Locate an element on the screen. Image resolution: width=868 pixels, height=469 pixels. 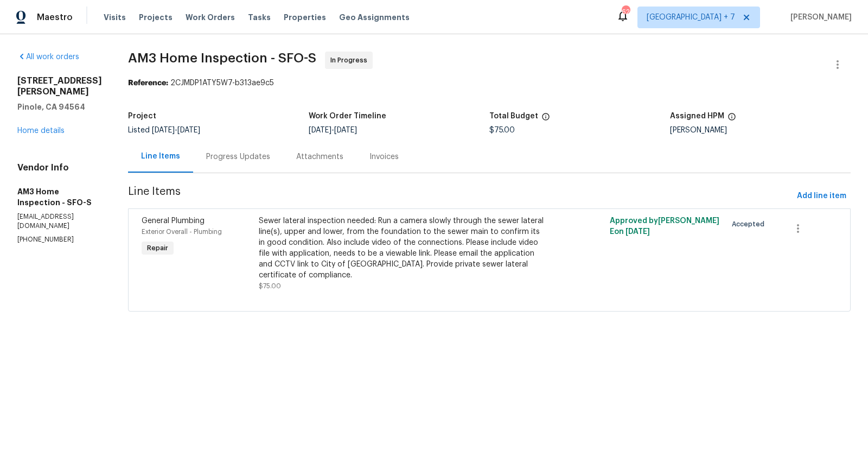
div: Progress Updates is located at coordinates (238, 157).